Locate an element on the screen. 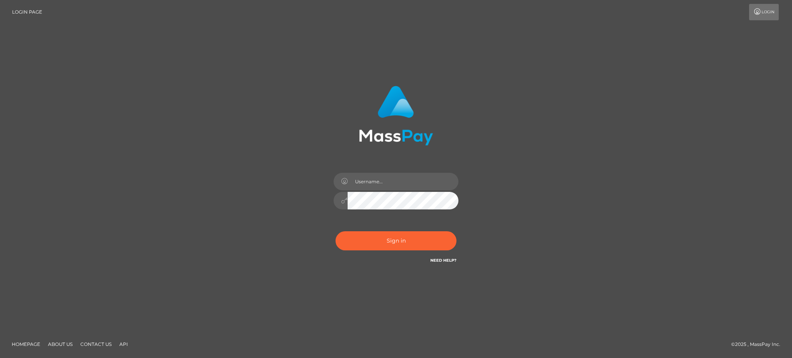  a: API is located at coordinates (124, 344).